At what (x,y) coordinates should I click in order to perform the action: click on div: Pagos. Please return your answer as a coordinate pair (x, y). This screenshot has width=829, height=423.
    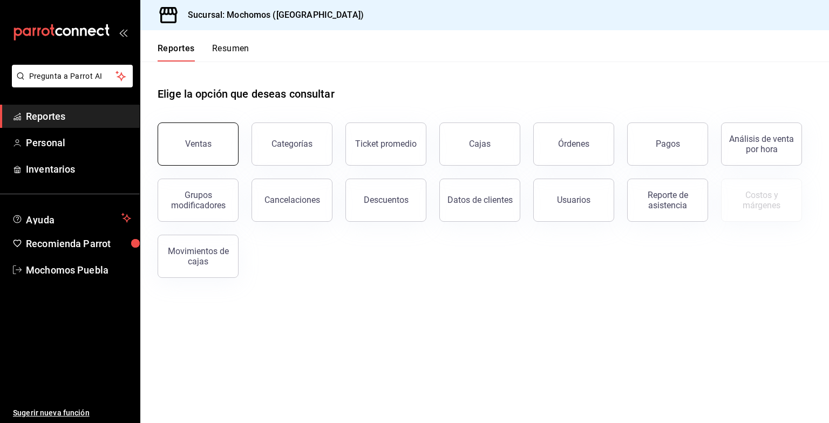
    Looking at the image, I should click on (667, 144).